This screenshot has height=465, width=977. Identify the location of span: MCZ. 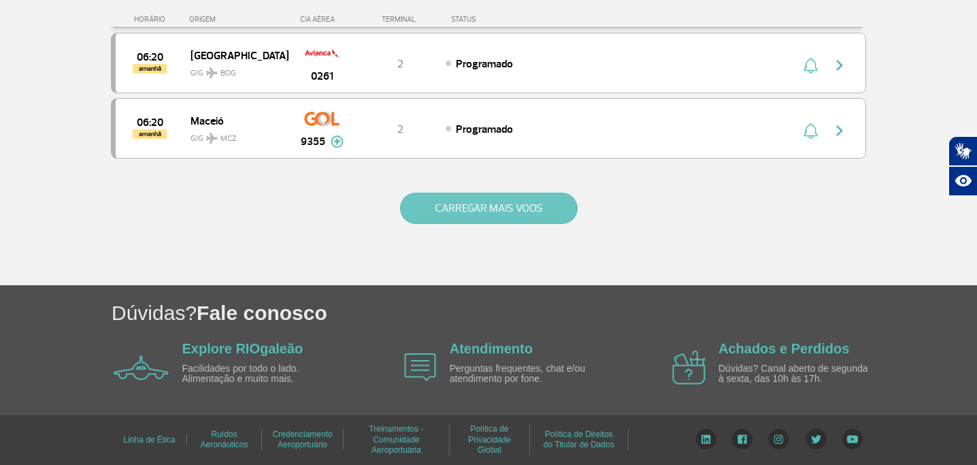
(229, 139).